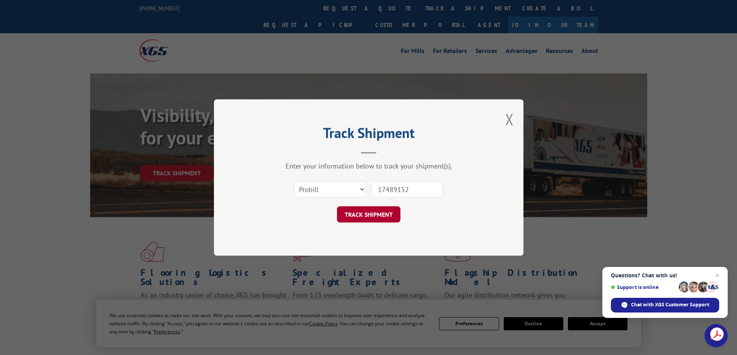 The height and width of the screenshot is (355, 737). I want to click on div: Enter your information below to track your shipment(s)., so click(369, 166).